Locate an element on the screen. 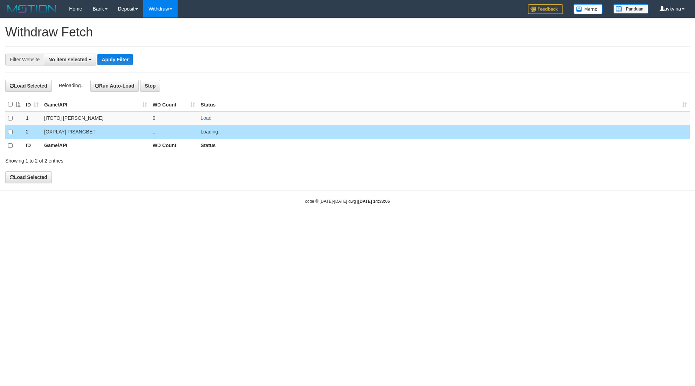 The height and width of the screenshot is (386, 695). th: ID: activate to sort column ascending is located at coordinates (32, 104).